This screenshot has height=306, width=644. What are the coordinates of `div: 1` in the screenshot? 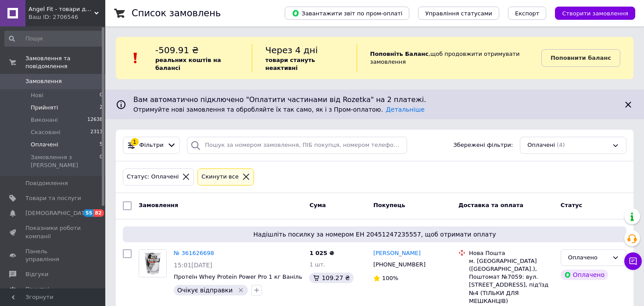 It's located at (135, 142).